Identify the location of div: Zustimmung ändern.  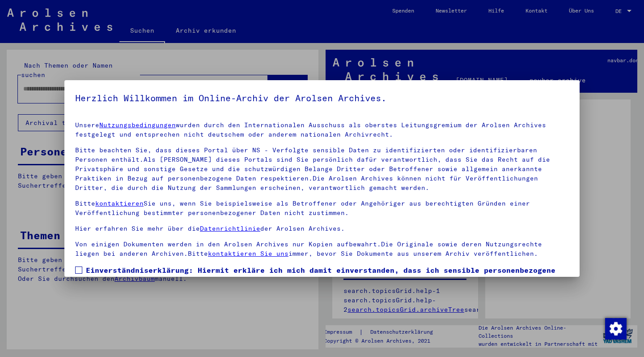
(615, 328).